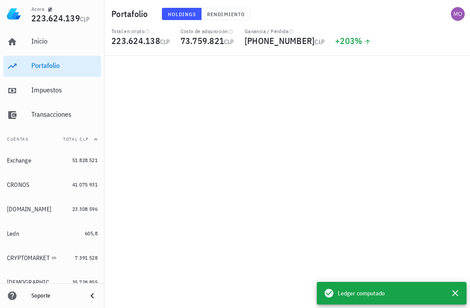  What do you see at coordinates (18, 185) in the screenshot?
I see `div: CRONOS` at bounding box center [18, 185].